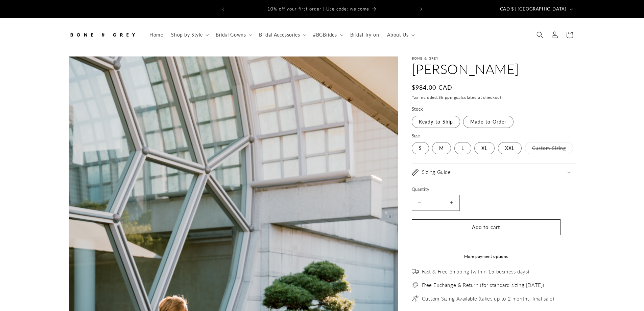 This screenshot has width=644, height=311. Describe the element at coordinates (463, 148) in the screenshot. I see `label: L` at that location.